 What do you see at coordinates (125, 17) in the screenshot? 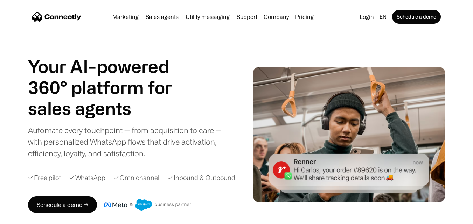
I see `a: Marketing` at bounding box center [125, 17].